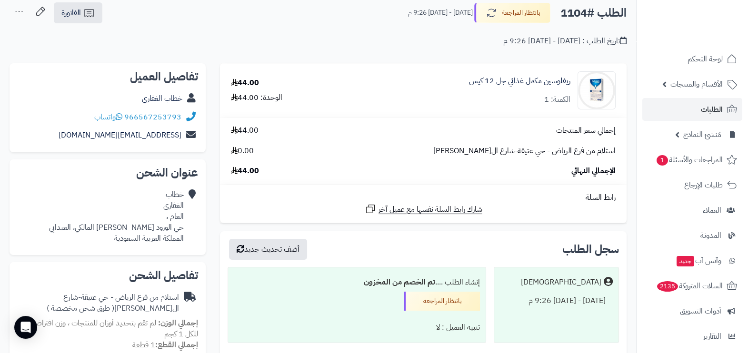 This screenshot has width=748, height=353. What do you see at coordinates (162, 99) in the screenshot?
I see `a: خطاب الغفاري` at bounding box center [162, 99].